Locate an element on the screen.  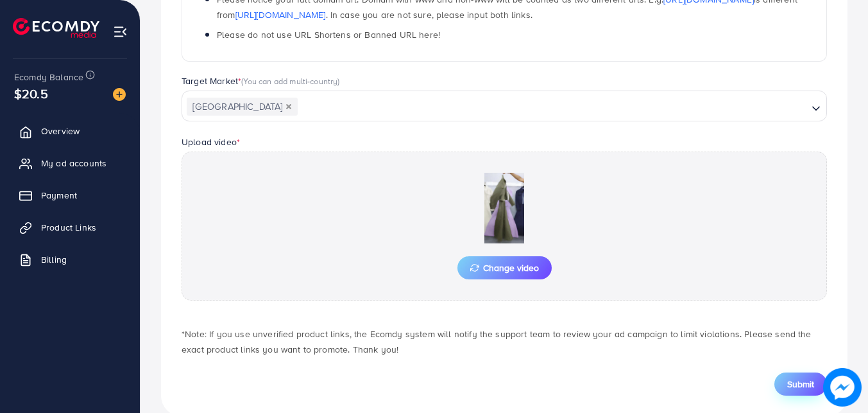
a: Overview is located at coordinates (70, 131).